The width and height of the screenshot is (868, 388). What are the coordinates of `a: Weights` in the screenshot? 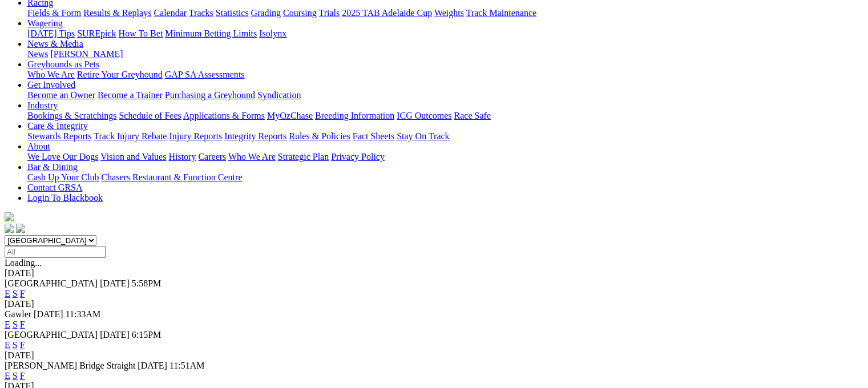 It's located at (449, 13).